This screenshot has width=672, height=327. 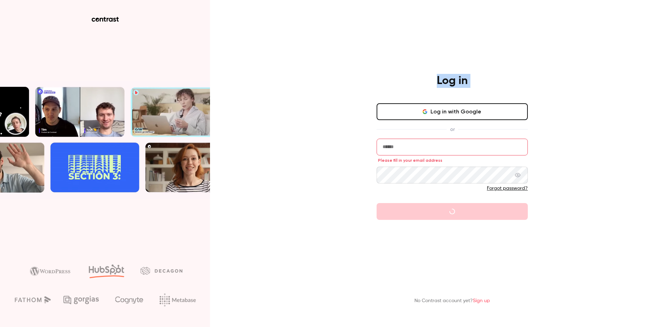 What do you see at coordinates (410, 160) in the screenshot?
I see `span: Please fill in your email address` at bounding box center [410, 160].